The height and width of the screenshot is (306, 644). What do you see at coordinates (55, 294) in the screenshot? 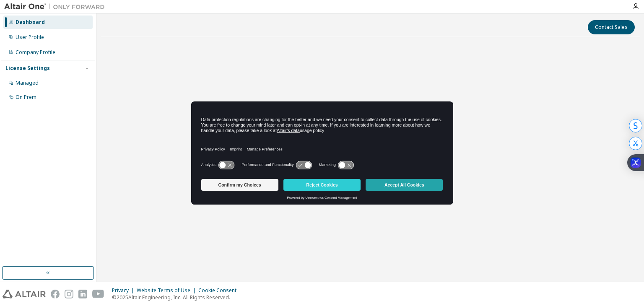
I see `img: facebook.svg` at bounding box center [55, 294].